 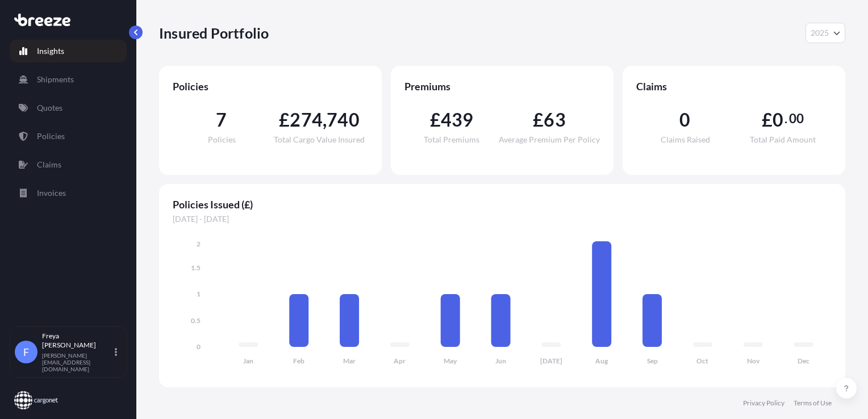 What do you see at coordinates (68, 137) in the screenshot?
I see `a: Policies` at bounding box center [68, 137].